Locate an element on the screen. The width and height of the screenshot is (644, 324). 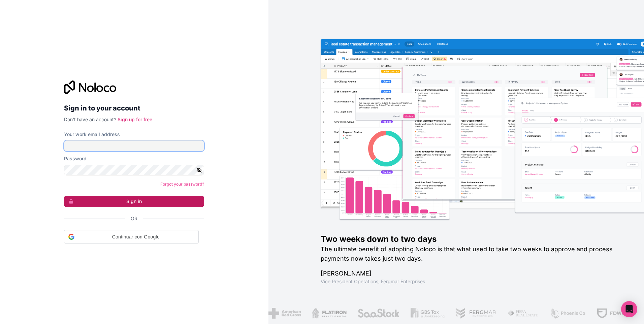
input: Password is located at coordinates (134, 170).